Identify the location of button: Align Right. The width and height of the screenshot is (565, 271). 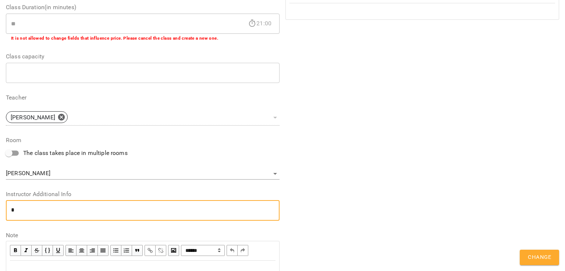
(92, 251).